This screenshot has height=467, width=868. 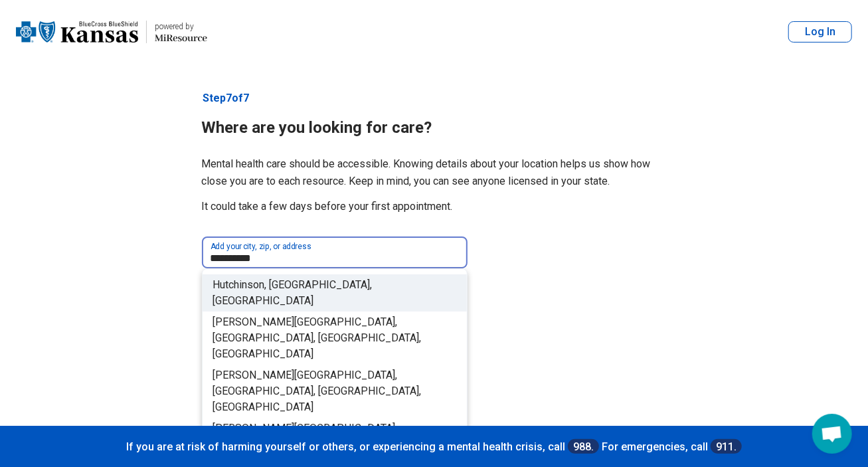 I want to click on div: Open chat, so click(x=832, y=433).